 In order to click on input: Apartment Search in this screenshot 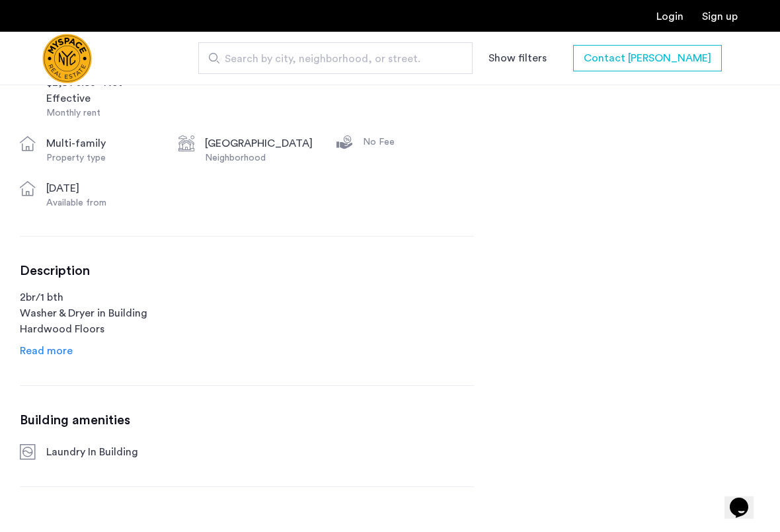, I will do `click(335, 58)`.